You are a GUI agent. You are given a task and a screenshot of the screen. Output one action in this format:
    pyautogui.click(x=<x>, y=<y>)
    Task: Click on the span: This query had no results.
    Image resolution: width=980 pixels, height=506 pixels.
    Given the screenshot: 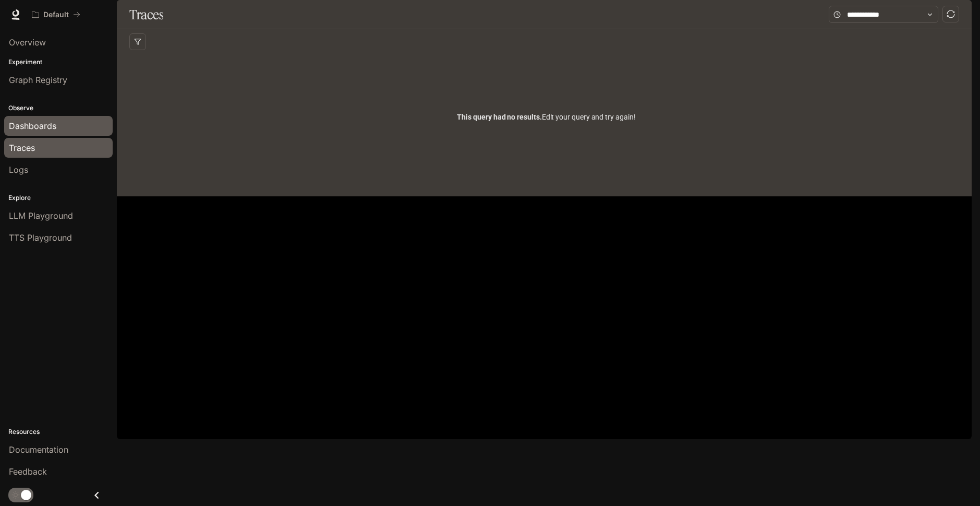 What is the action you would take?
    pyautogui.click(x=500, y=117)
    